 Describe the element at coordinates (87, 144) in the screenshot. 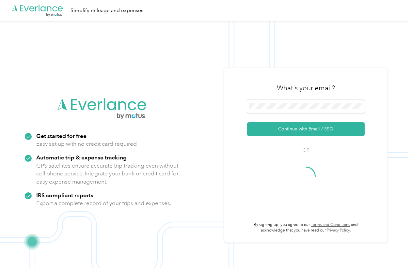

I see `p: Easy set up with no credit card required` at that location.